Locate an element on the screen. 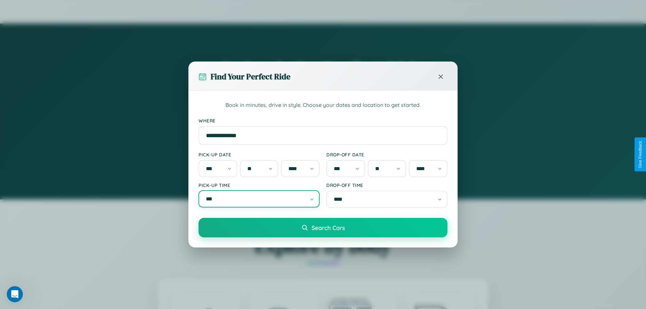 The image size is (646, 309). button: Search Cars is located at coordinates (323, 228).